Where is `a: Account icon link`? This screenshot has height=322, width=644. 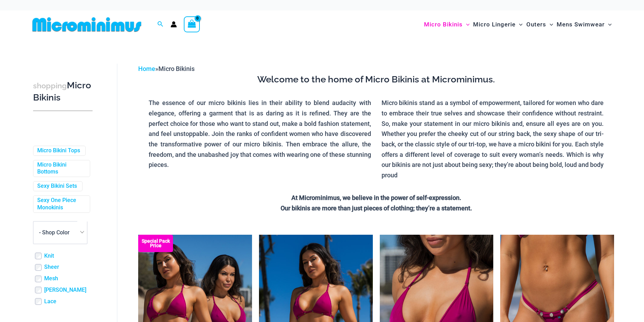 a: Account icon link is located at coordinates (174, 24).